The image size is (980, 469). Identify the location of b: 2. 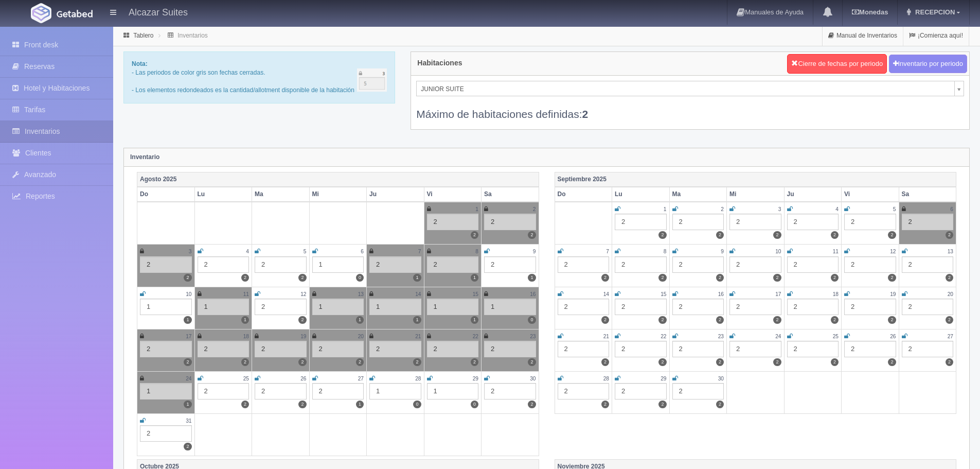
(585, 114).